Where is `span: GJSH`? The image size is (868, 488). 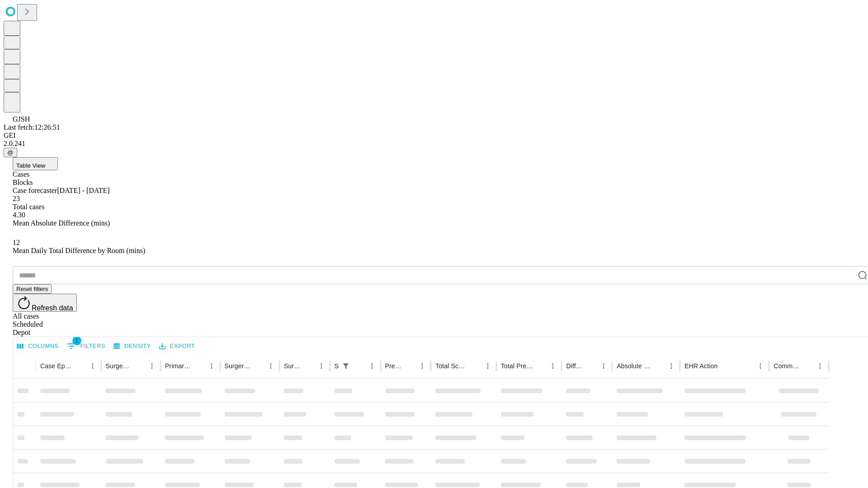
span: GJSH is located at coordinates (21, 119).